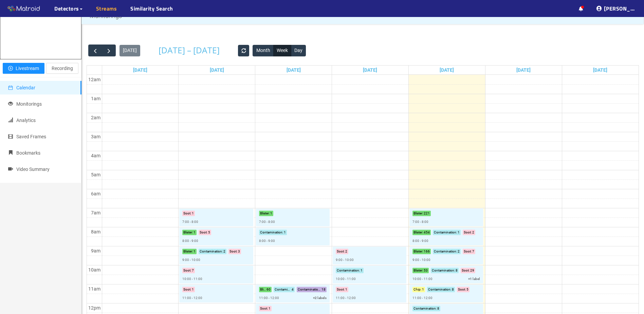 Image resolution: width=644 pixels, height=314 pixels. I want to click on p: 29, so click(472, 270).